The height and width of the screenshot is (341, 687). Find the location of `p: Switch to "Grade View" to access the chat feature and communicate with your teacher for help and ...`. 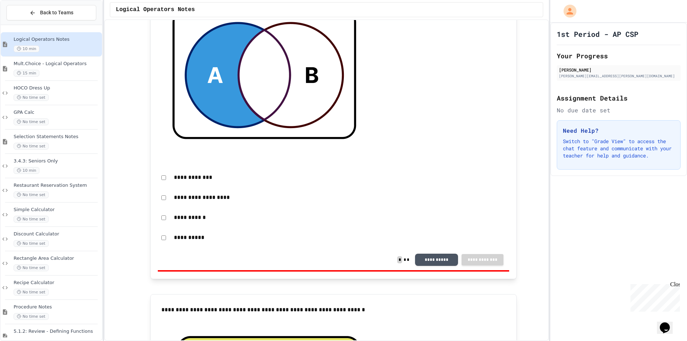

p: Switch to "Grade View" to access the chat feature and communicate with your teacher for help and ... is located at coordinates (619, 149).